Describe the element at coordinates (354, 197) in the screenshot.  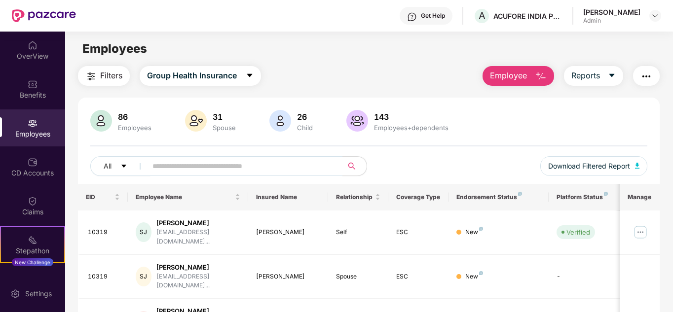
I see `span: Relationship` at that location.